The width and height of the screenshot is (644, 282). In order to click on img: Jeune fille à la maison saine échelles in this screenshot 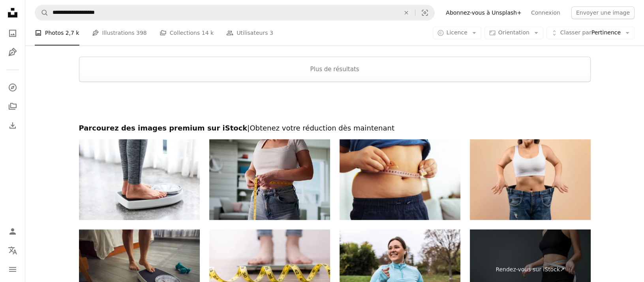, I will do `click(140, 180)`.